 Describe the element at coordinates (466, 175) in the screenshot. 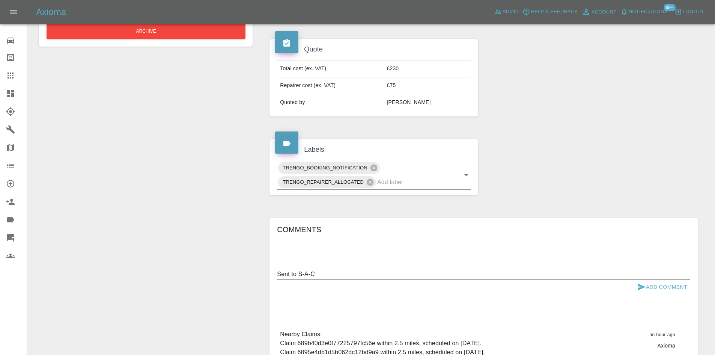

I see `button: Open` at that location.